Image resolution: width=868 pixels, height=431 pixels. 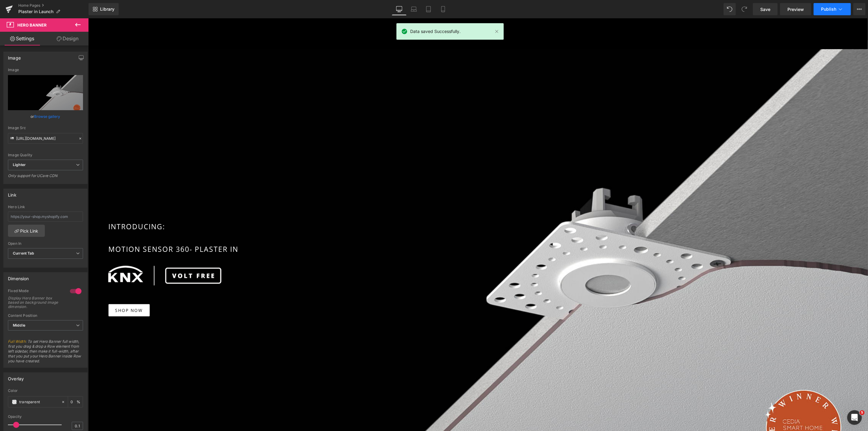 I want to click on a: Home Pages, so click(x=54, y=5).